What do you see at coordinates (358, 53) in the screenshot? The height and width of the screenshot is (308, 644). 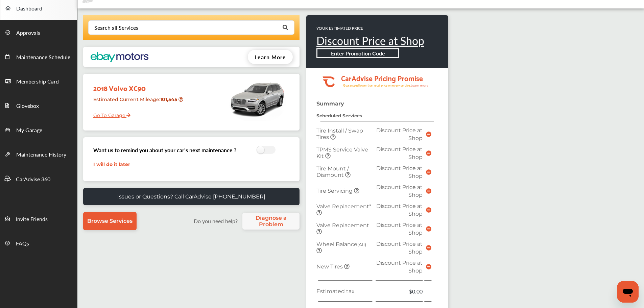 I see `b: Enter Promotion Code` at bounding box center [358, 53].